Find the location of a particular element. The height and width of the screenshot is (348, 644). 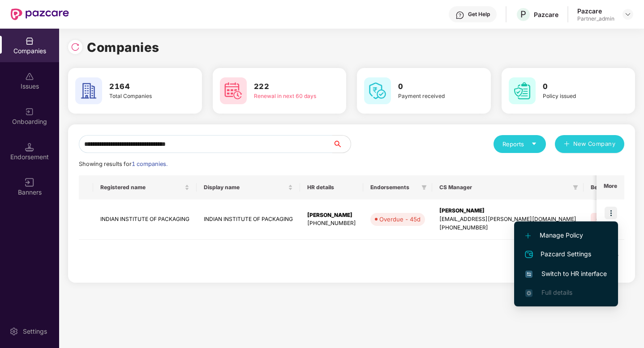

div: Get Help is located at coordinates (479, 14).